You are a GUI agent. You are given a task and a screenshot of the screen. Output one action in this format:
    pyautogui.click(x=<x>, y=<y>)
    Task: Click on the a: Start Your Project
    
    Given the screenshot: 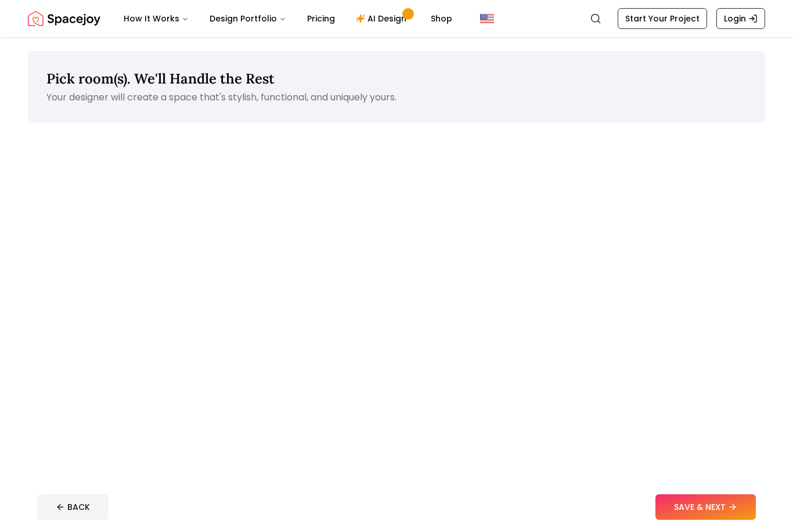 What is the action you would take?
    pyautogui.click(x=662, y=18)
    